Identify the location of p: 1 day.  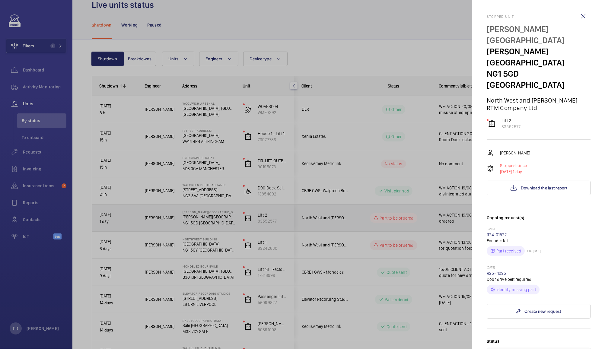
(513, 172).